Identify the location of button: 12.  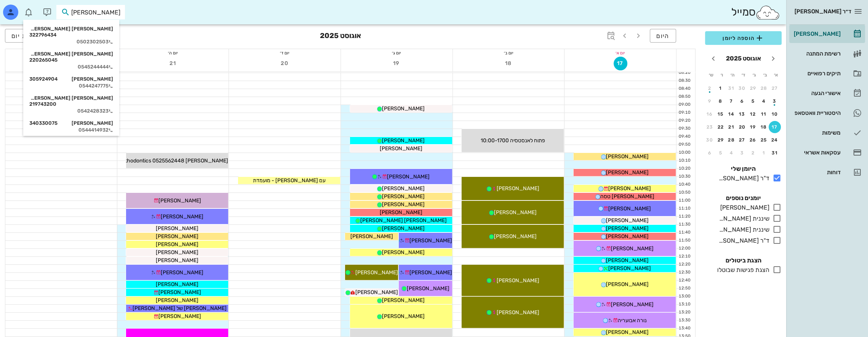
(753, 114).